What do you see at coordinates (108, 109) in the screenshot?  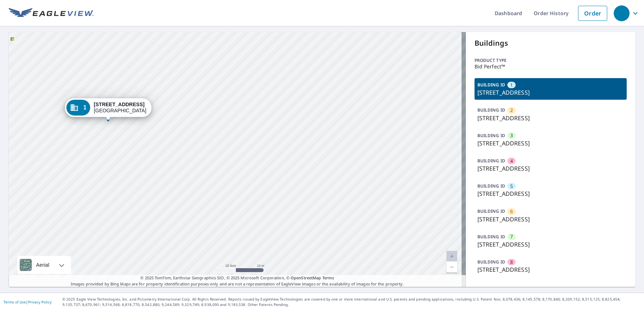 I see `div: Dropped pin, building 1, Commercial property, 10202 Challenger 7 Drive Jacinto City, TX 77029` at bounding box center [108, 109].